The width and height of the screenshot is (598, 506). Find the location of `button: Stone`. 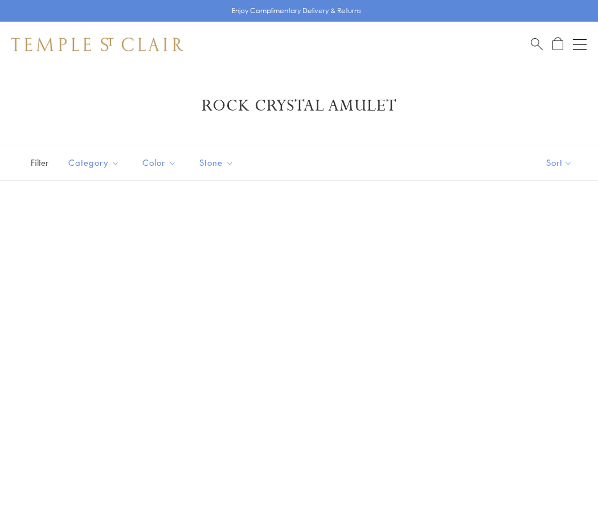

button: Stone is located at coordinates (216, 162).